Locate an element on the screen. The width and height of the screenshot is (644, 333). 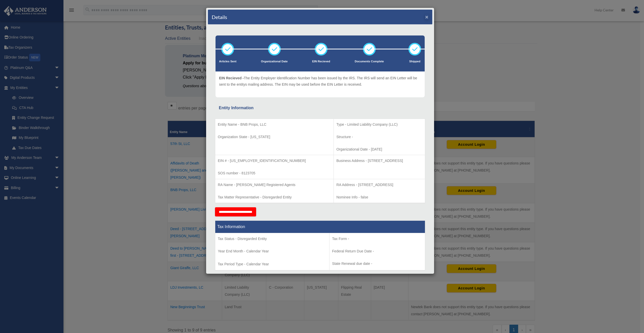
p: Tax Status - Disregarded Entity is located at coordinates (272, 239).